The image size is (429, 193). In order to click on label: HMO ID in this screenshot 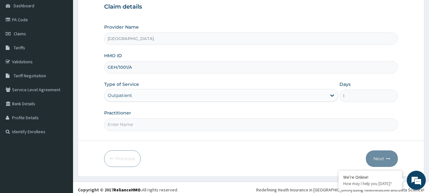, I will do `click(113, 56)`.